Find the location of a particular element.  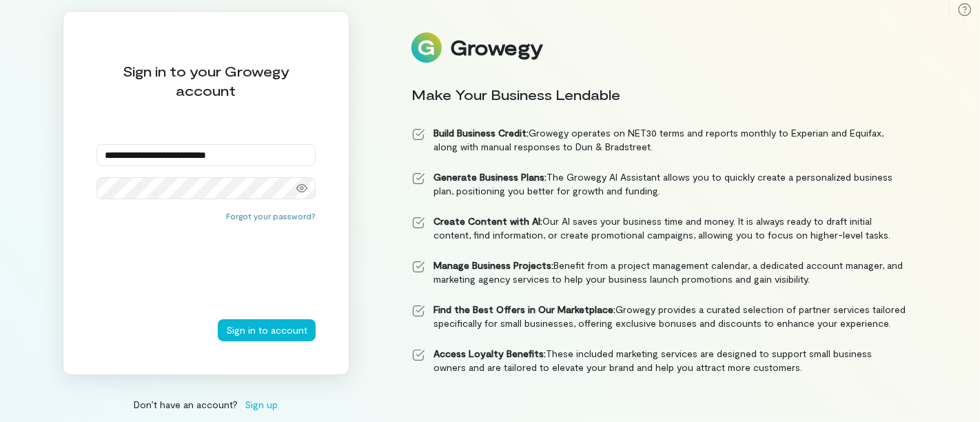

div: Make Your Business Lendable is located at coordinates (659, 94).